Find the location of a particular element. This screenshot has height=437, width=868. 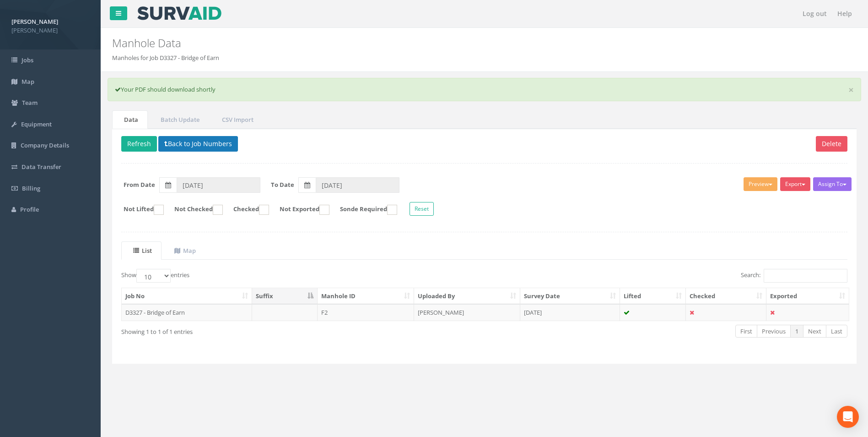

label: Not Exported is located at coordinates (300, 210).